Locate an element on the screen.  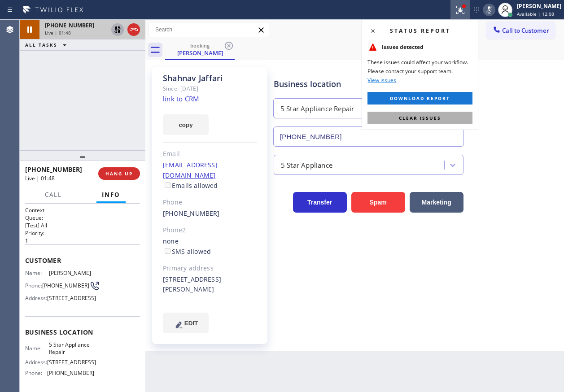
p: 1 is located at coordinates (82, 240).